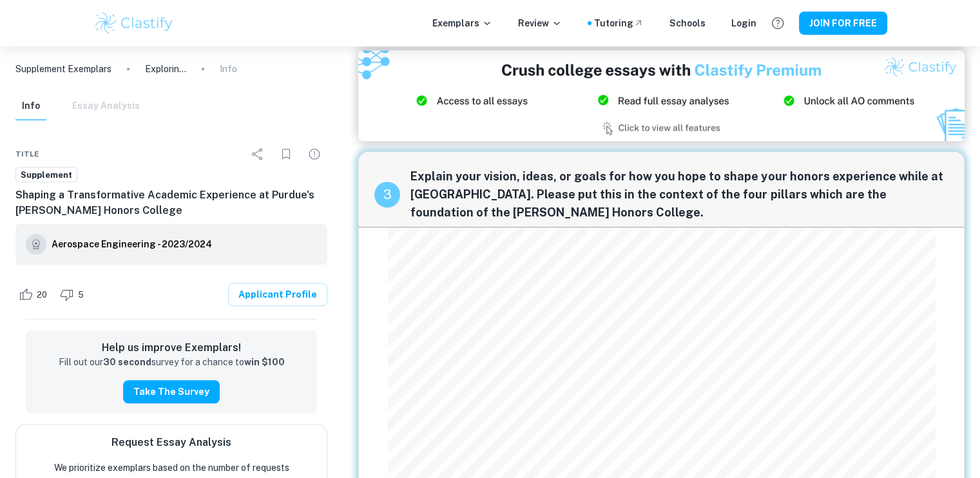 This screenshot has height=478, width=980. Describe the element at coordinates (46, 176) in the screenshot. I see `span: Supplement` at that location.